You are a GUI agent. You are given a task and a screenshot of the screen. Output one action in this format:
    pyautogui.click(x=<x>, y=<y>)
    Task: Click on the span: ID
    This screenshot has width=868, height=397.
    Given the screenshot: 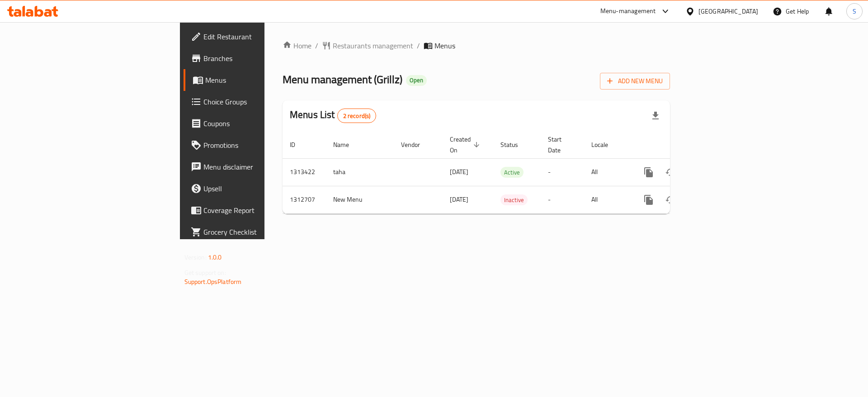 What is the action you would take?
    pyautogui.click(x=299, y=145)
    